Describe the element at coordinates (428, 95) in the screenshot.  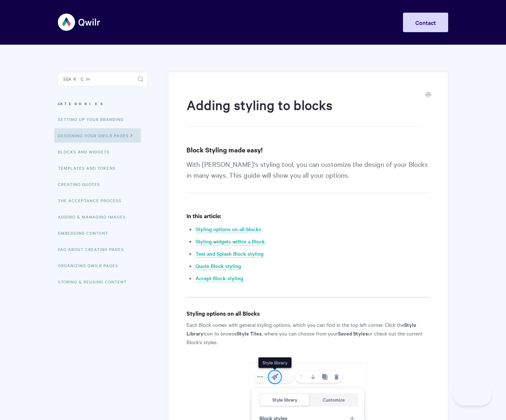
I see `a: Print this Article` at that location.